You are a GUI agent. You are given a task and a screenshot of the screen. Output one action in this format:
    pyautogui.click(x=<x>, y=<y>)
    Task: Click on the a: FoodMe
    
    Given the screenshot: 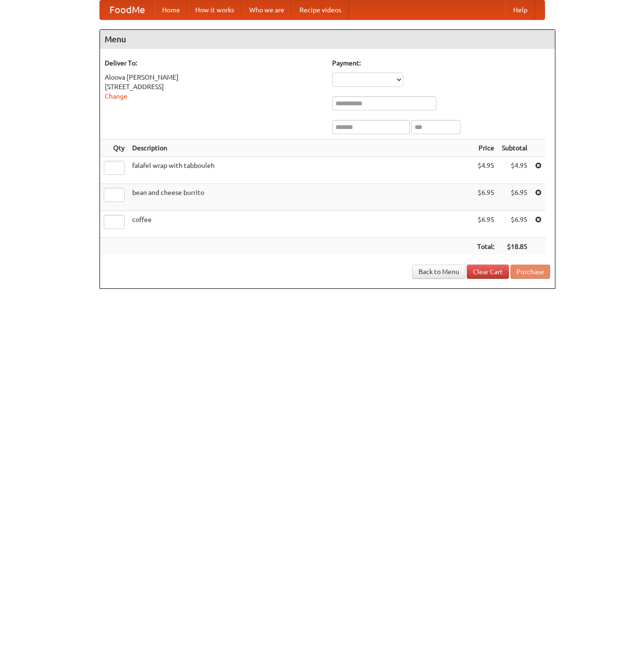 What is the action you would take?
    pyautogui.click(x=127, y=10)
    